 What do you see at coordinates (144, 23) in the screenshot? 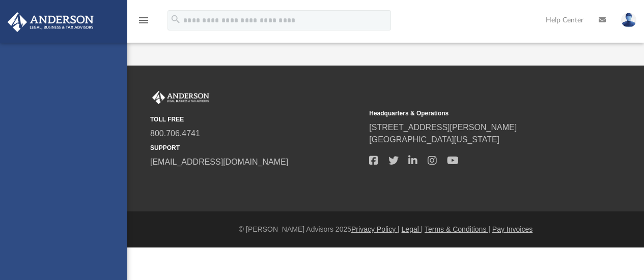
I see `a: menu` at bounding box center [144, 23].